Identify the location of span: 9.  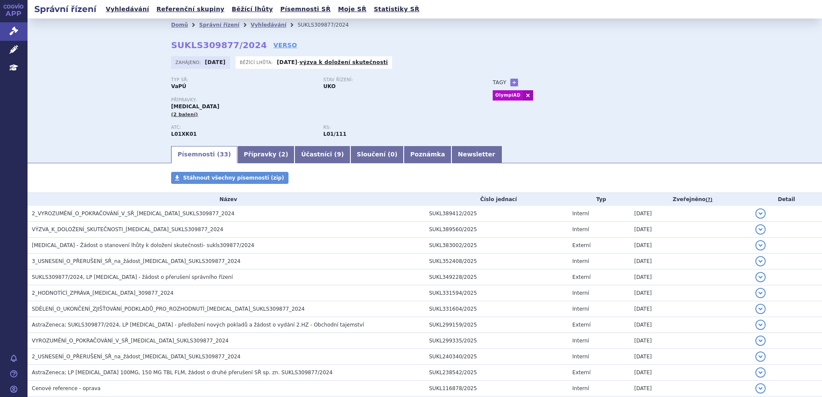
(339, 154).